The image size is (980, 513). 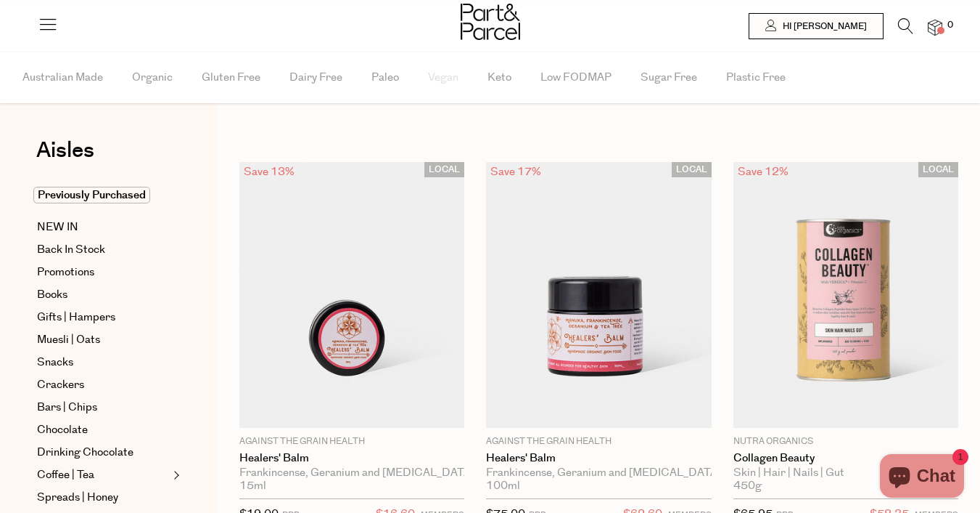 I want to click on span: 15ml, so click(x=253, y=486).